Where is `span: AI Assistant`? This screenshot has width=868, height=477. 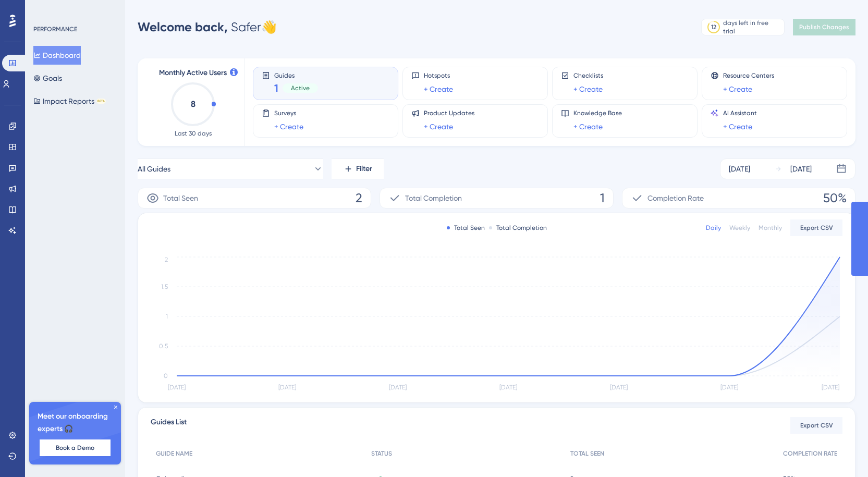
span: AI Assistant is located at coordinates (741, 113).